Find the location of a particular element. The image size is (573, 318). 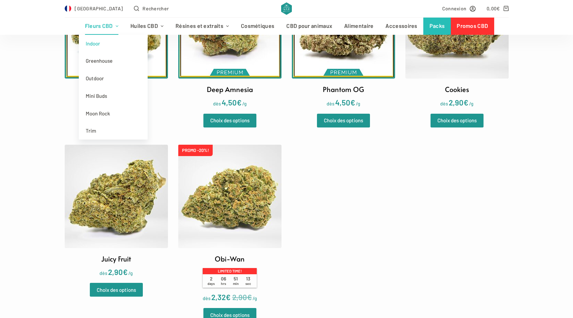

h2: Phantom OG is located at coordinates (344, 89).